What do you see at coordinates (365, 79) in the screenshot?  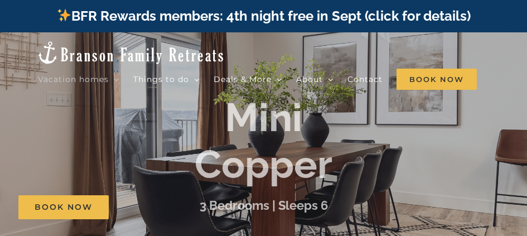 I see `a: Contact` at bounding box center [365, 79].